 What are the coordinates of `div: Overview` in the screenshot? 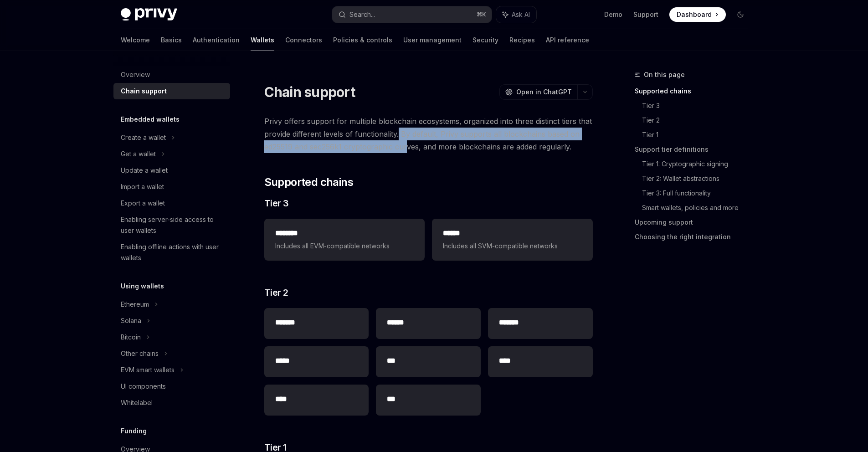 It's located at (135, 75).